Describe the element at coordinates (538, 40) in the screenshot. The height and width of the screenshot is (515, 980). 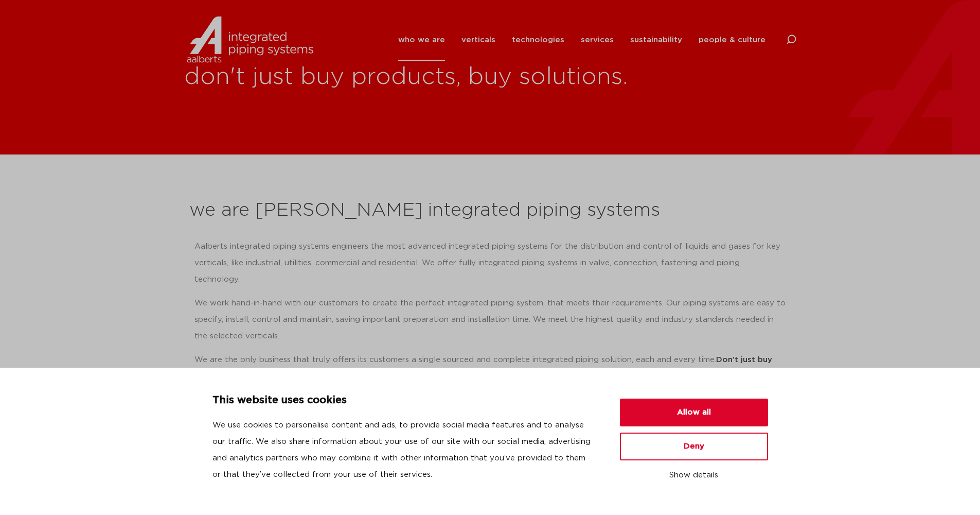
I see `a: technologies` at that location.